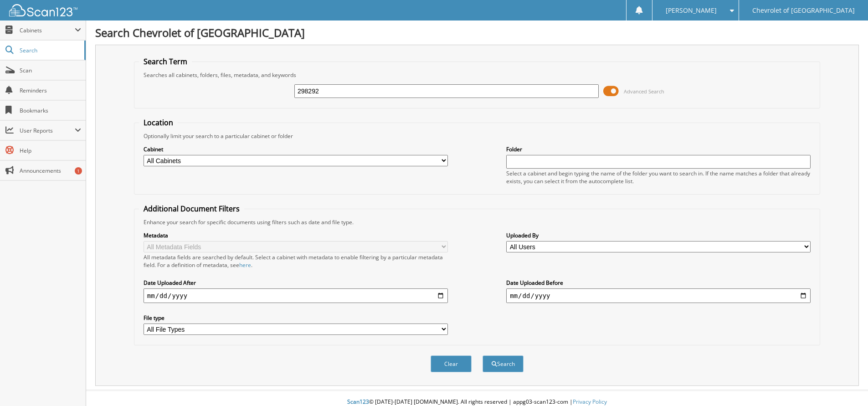  What do you see at coordinates (659, 296) in the screenshot?
I see `input: end` at bounding box center [659, 296].